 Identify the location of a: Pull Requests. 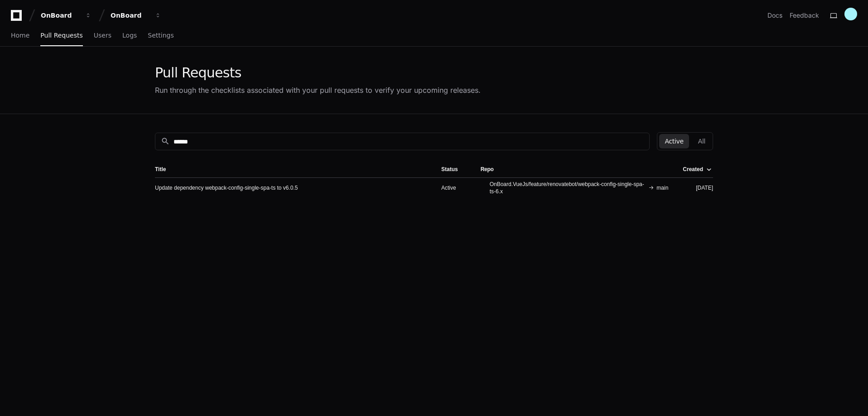
(61, 36).